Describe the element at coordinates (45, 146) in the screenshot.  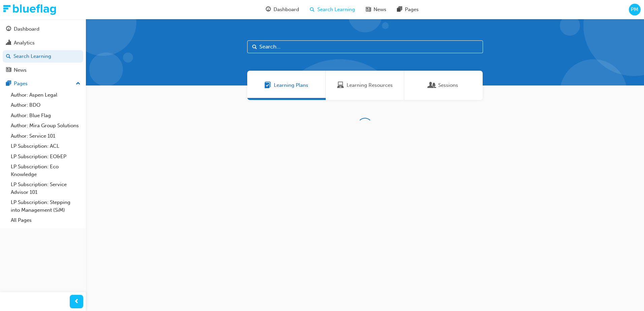
I see `a: LP Subscription: ACL` at that location.